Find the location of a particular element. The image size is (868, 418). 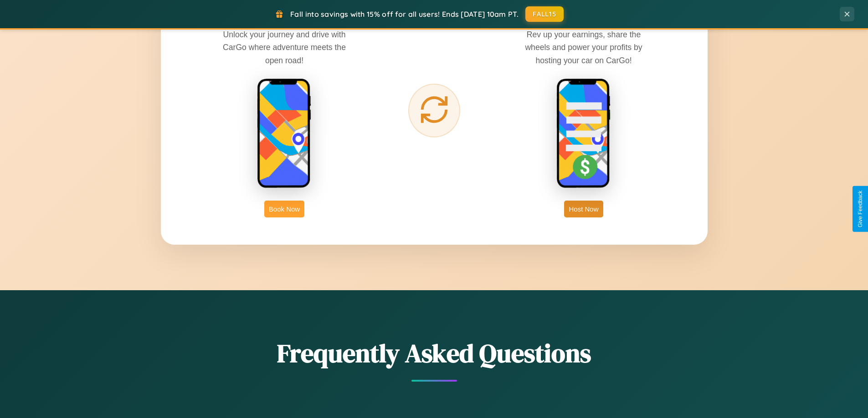

div: Give Feedback is located at coordinates (860, 209).